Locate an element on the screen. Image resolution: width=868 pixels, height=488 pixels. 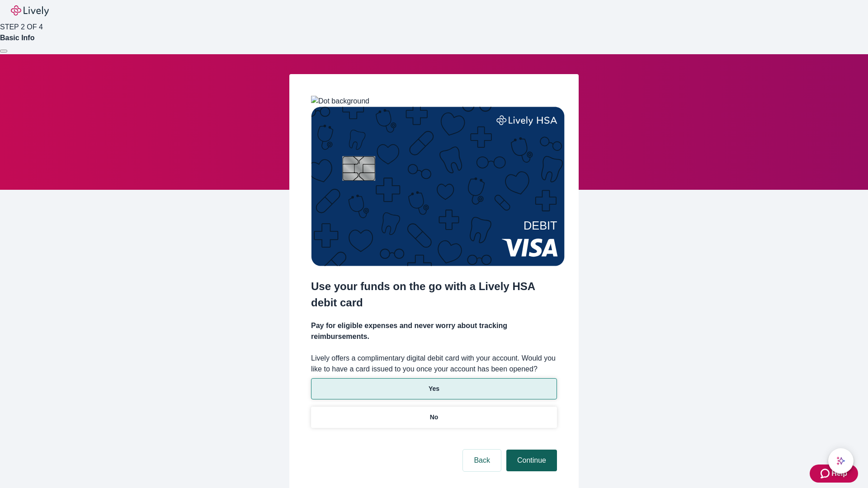
button: Yes is located at coordinates (434, 389).